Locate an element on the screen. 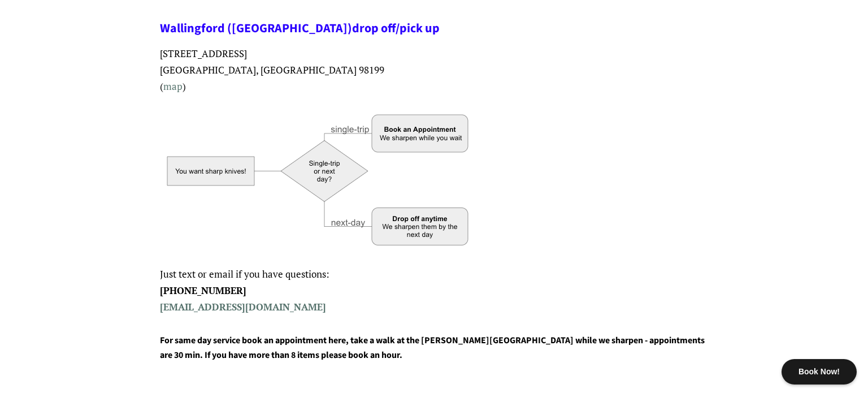  p: Just text or email if you have questions: is located at coordinates (434, 290).